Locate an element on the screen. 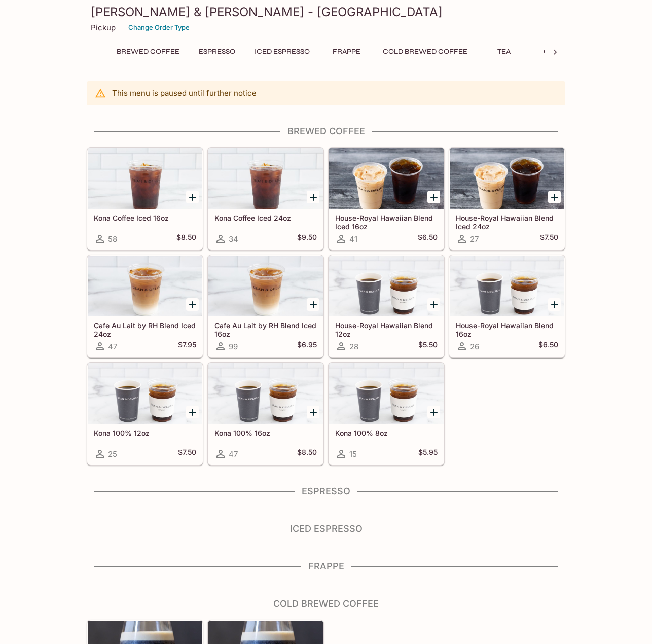  h5: House-Royal Hawaiian Blend 12oz is located at coordinates (386, 329).